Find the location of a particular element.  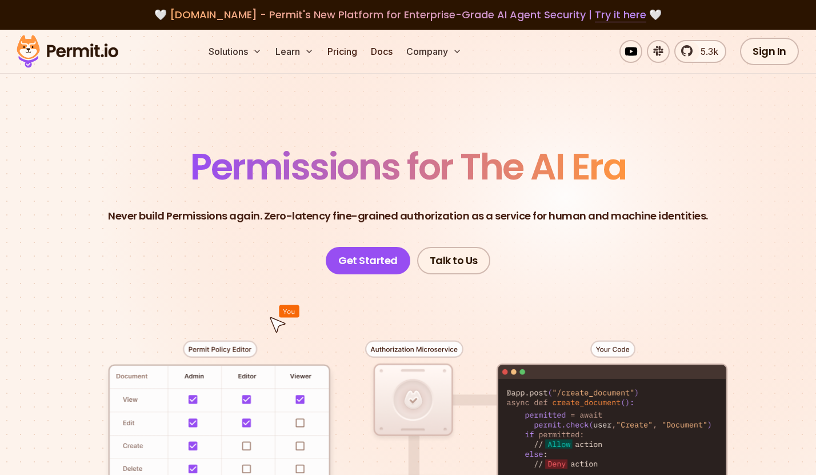

span: Permissions for The AI Era is located at coordinates (408, 166).